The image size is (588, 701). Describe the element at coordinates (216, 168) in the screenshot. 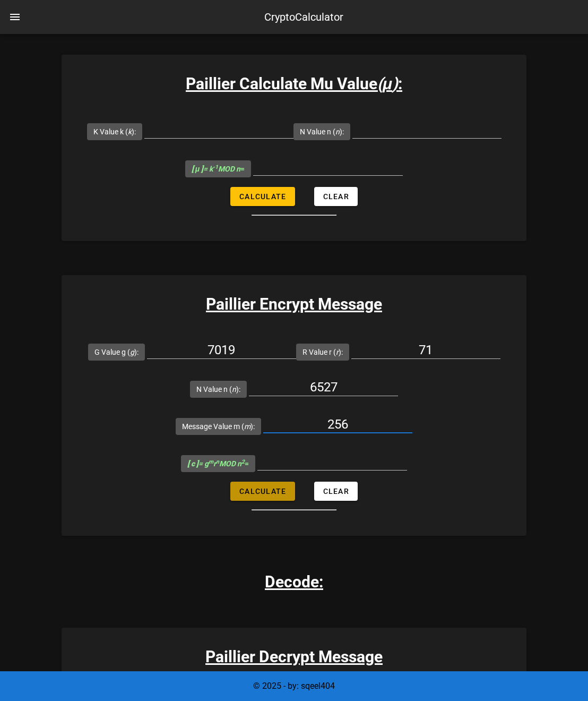

I see `i: = k MOD n` at that location.